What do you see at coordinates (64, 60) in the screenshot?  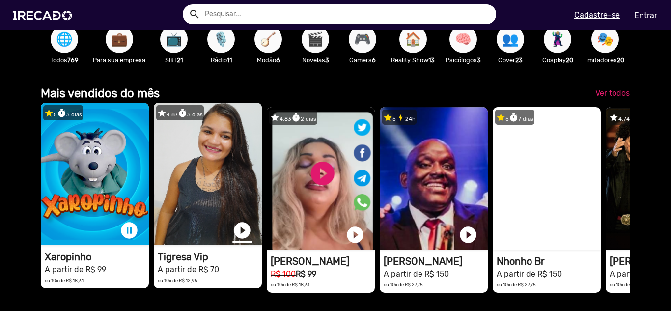 I see `p: Todos` at bounding box center [64, 60].